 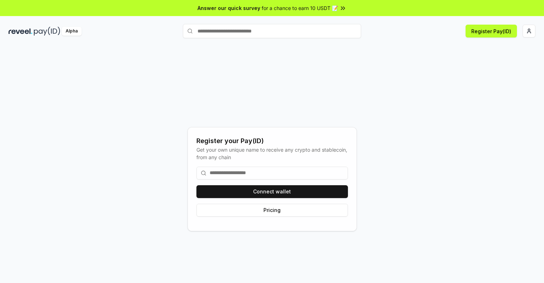 What do you see at coordinates (300, 8) in the screenshot?
I see `span: for a chance to earn 10 USDT 📝` at bounding box center [300, 8].